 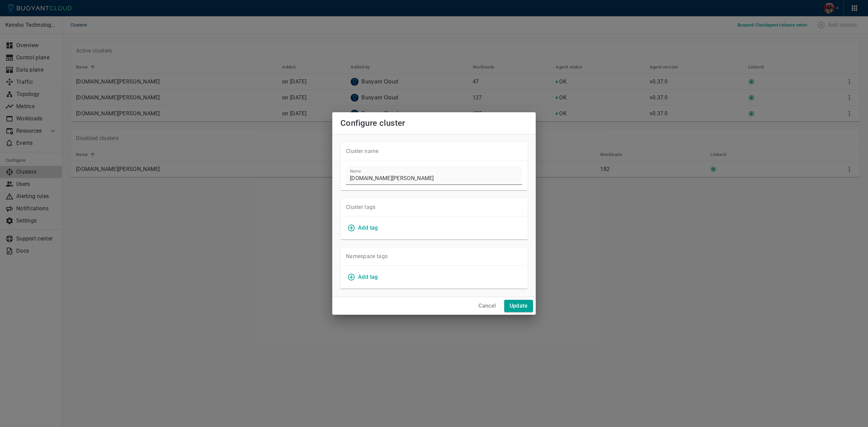 What do you see at coordinates (434, 208) in the screenshot?
I see `p: Cluster tags` at bounding box center [434, 208].